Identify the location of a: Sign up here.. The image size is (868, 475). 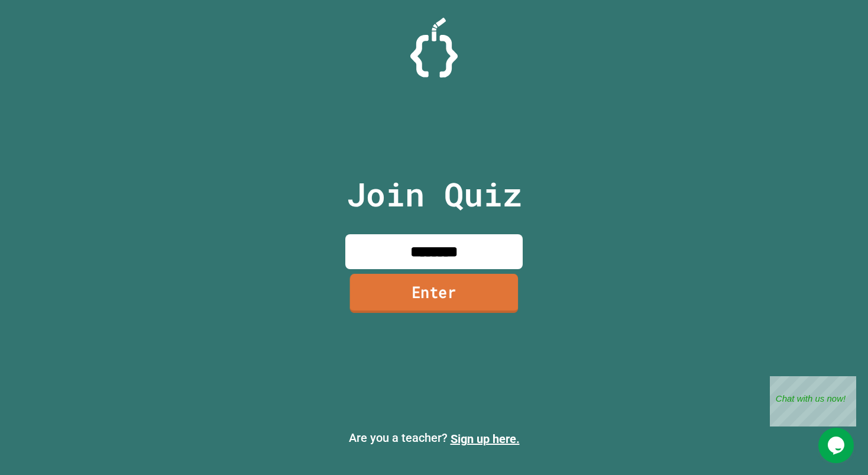
(485, 439).